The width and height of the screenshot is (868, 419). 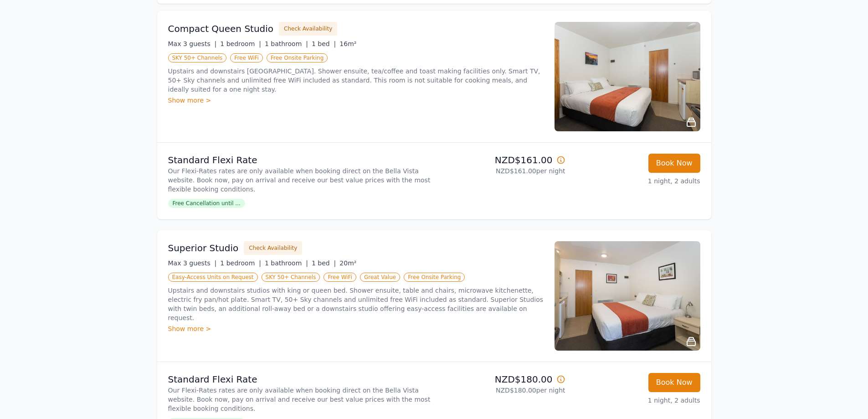 I want to click on p: NZD$161.00, so click(x=502, y=160).